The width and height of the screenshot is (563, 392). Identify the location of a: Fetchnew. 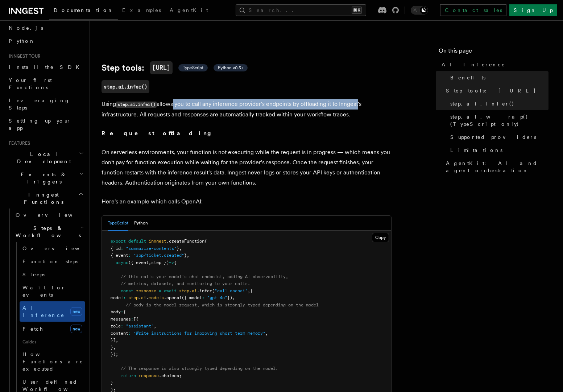
(52, 329).